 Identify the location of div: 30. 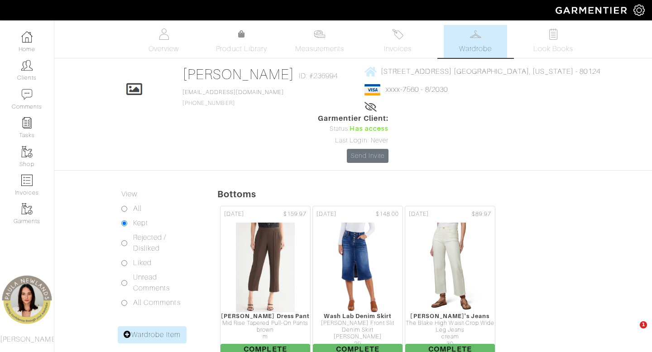
(450, 344).